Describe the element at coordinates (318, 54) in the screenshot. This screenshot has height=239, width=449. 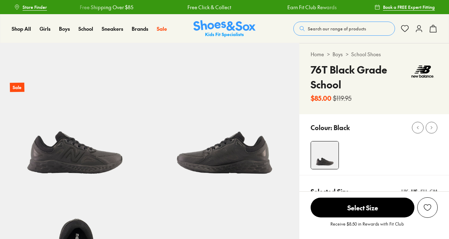
I see `a: Home` at that location.